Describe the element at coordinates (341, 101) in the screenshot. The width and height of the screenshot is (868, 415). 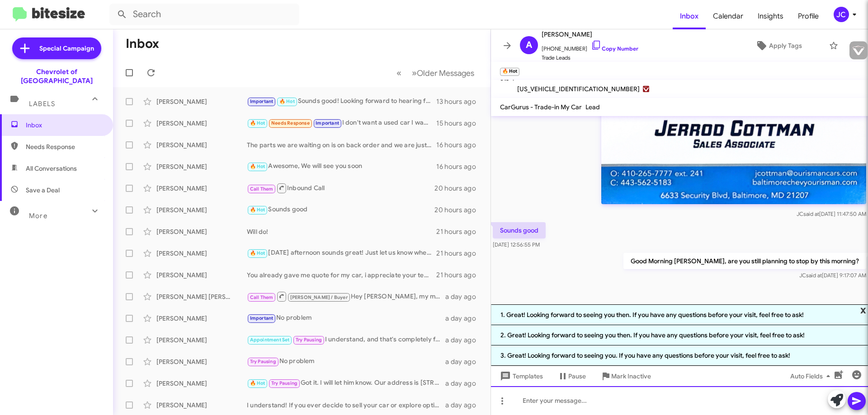
I see `div: Sounds good! Looking forward to hearing from you!` at that location.